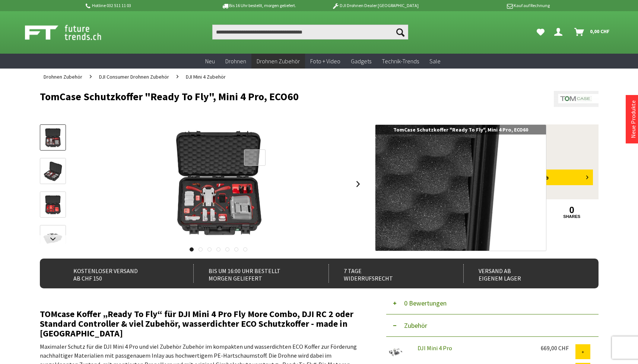  What do you see at coordinates (206, 77) in the screenshot?
I see `span: DJI Mini 4 Zubehör` at bounding box center [206, 77].